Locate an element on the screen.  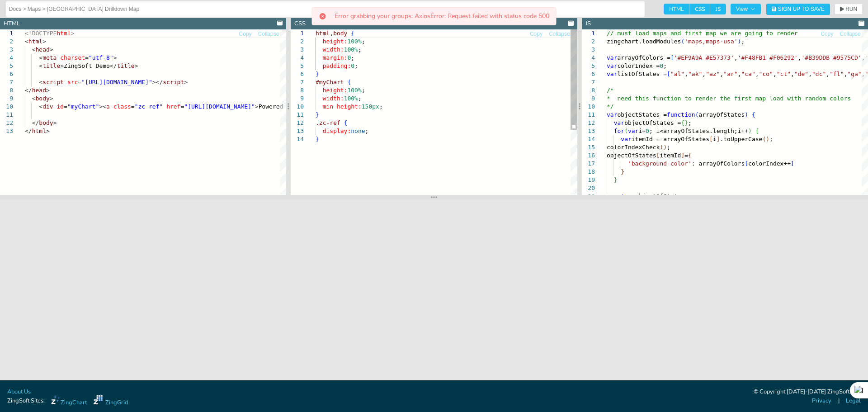
div: 3 is located at coordinates (297, 50).